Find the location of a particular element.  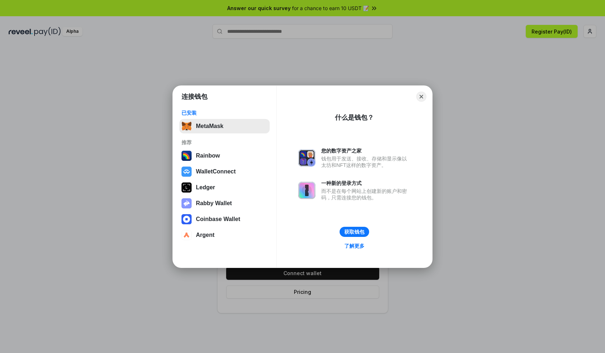

img: svg+xml,%3Csvg%20width%3D%22120%22%20height%3D%22120%22%20viewBox%3D%220%200%20120%20120%22%20fil... is located at coordinates (187, 156).